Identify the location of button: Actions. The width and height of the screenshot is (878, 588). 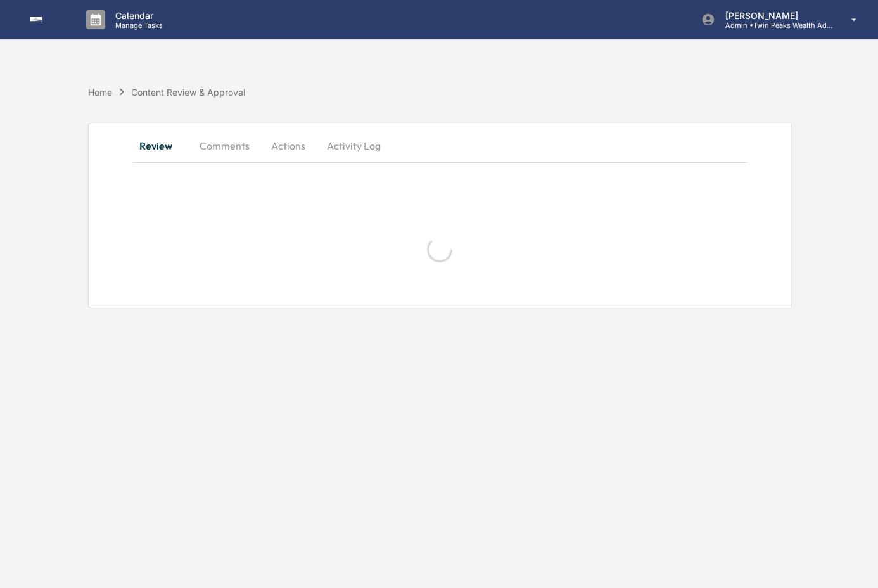
(288, 146).